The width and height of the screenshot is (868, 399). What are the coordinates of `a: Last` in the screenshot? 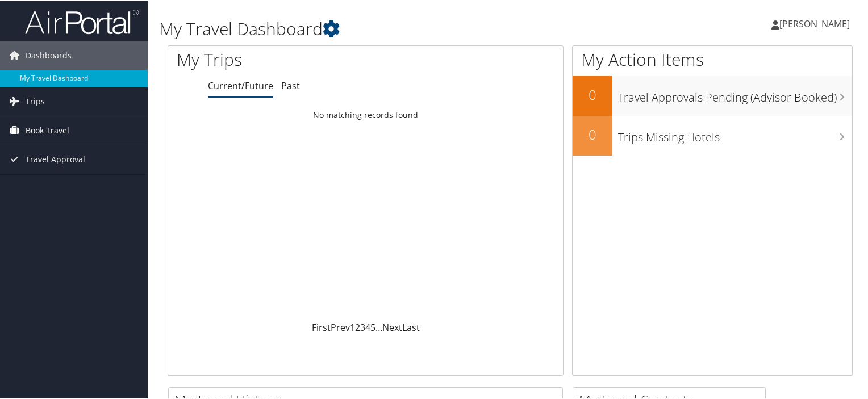 It's located at (410, 326).